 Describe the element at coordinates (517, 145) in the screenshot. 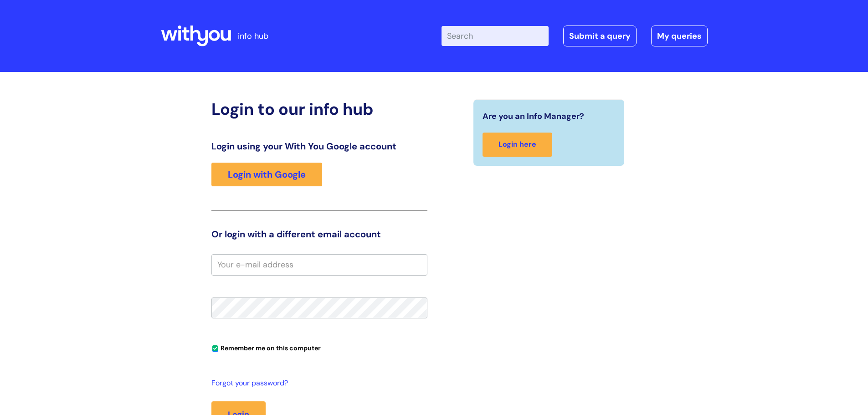

I see `a: Login here` at that location.